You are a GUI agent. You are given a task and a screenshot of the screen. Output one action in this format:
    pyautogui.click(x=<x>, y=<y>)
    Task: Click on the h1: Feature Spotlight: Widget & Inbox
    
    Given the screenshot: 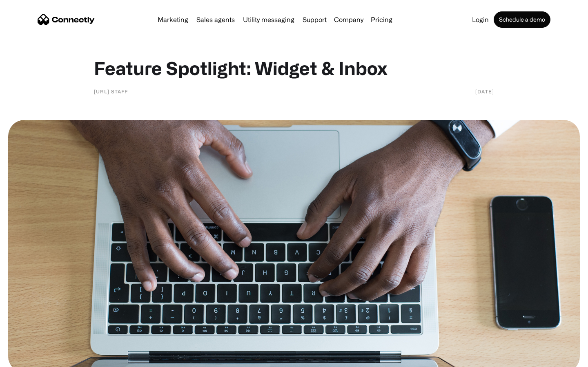 What is the action you would take?
    pyautogui.click(x=294, y=68)
    